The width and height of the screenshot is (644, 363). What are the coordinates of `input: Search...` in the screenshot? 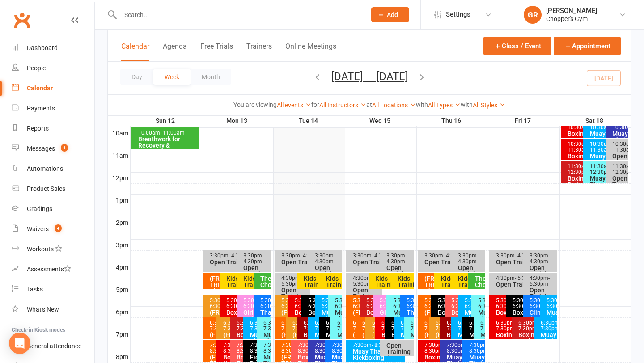 It's located at (238, 15).